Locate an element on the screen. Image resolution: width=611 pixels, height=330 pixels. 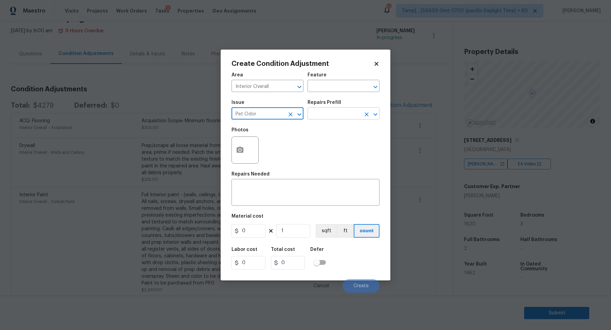
span: Cancel is located at coordinates (321, 286).